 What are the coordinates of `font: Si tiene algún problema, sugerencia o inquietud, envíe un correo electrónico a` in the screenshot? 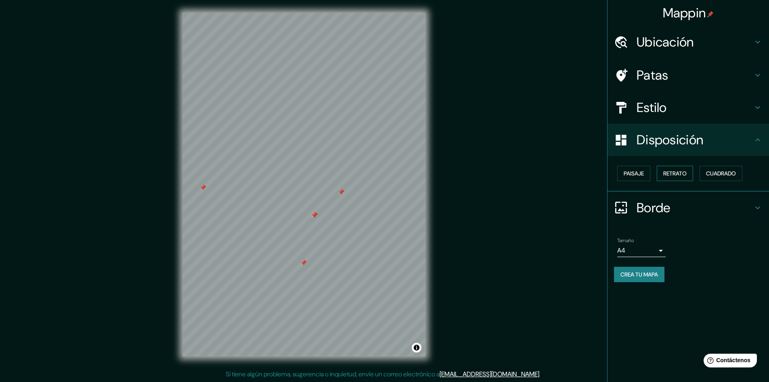 It's located at (333, 373).